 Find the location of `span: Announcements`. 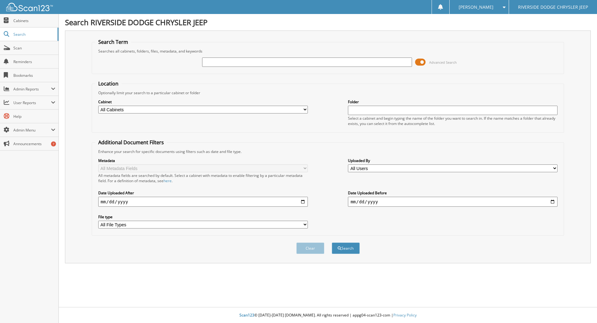

span: Announcements is located at coordinates (34, 144).